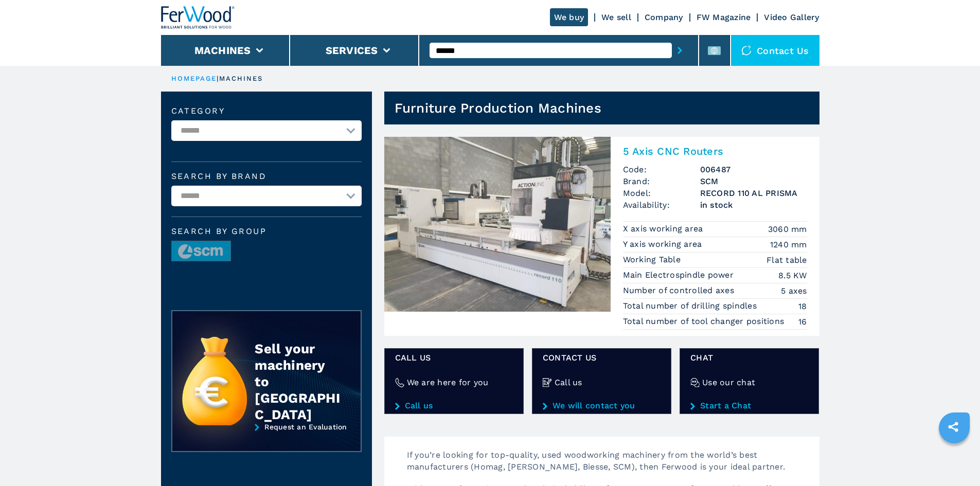 The image size is (980, 486). Describe the element at coordinates (267, 111) in the screenshot. I see `label: Category` at that location.